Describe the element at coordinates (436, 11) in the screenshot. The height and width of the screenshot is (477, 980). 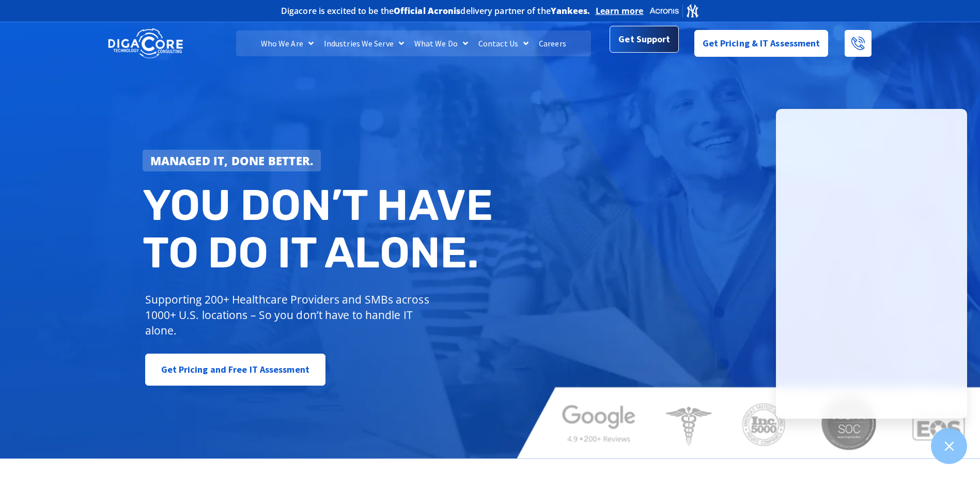
I see `h2: Digacore is excited to be the delivery partner of the` at that location.